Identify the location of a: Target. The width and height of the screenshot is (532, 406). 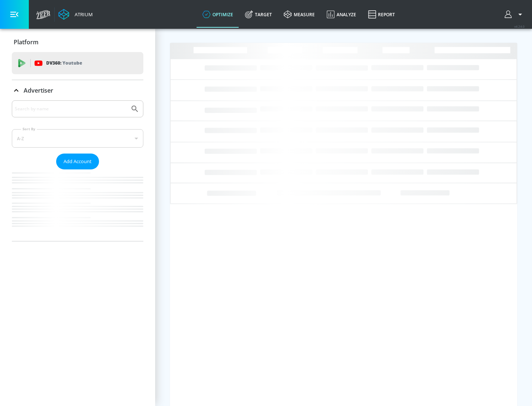
(258, 14).